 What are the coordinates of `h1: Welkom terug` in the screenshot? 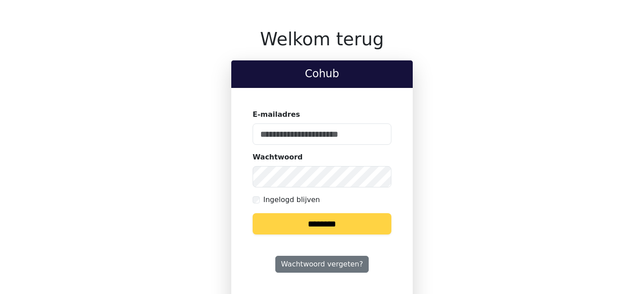 It's located at (322, 39).